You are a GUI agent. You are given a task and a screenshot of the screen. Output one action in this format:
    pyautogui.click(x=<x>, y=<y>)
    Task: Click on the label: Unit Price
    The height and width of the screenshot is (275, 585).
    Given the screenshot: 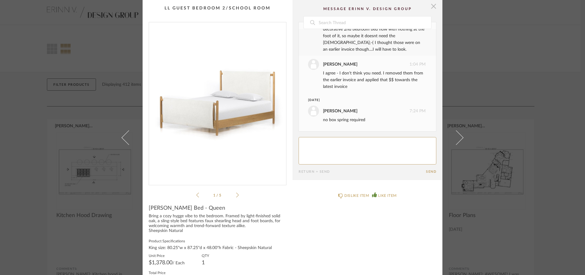 What is the action you would take?
    pyautogui.click(x=167, y=255)
    